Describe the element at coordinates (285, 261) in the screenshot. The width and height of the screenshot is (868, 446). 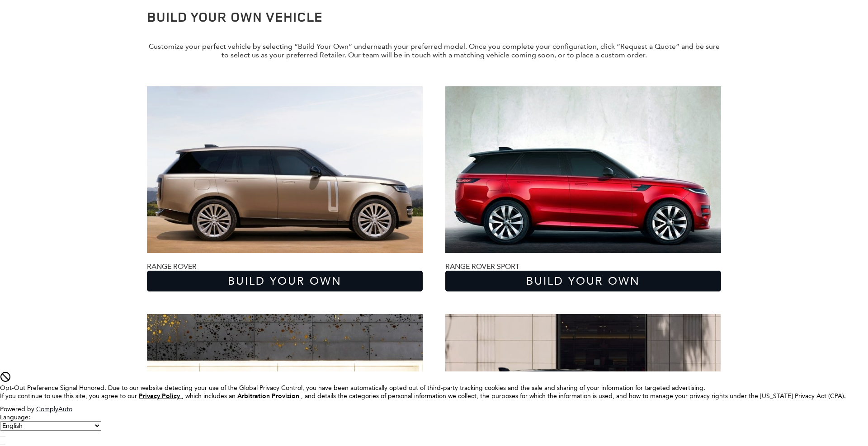
I see `p: RANGE ROVER` at that location.